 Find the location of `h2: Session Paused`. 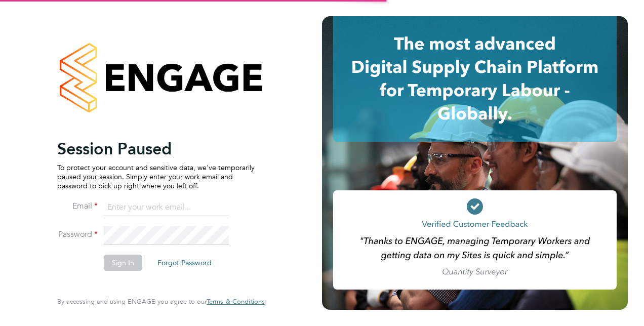

h2: Session Paused is located at coordinates (156, 149).